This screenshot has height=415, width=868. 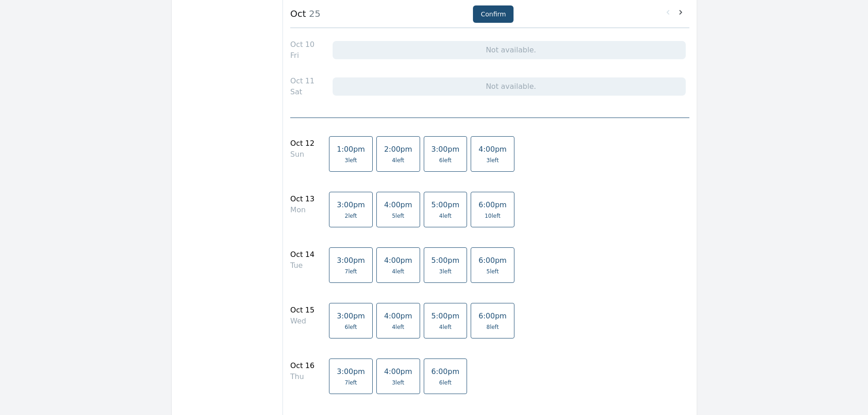 I want to click on div: Tue, so click(x=302, y=265).